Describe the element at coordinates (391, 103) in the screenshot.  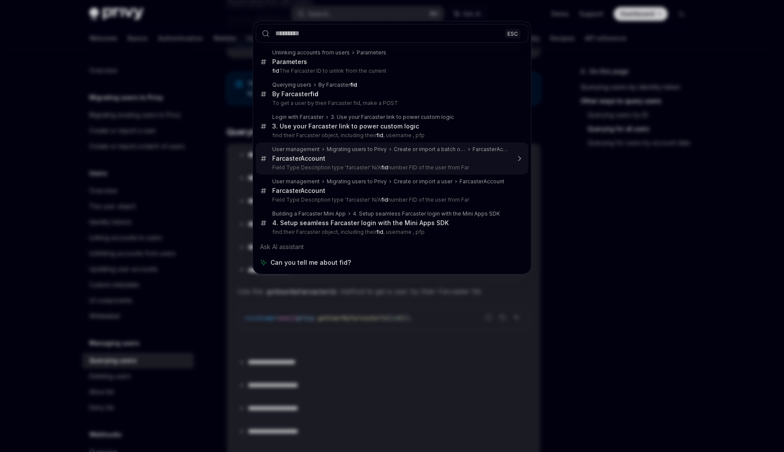
I see `p: To get a user by their Farcaster fid, make a POST` at that location.